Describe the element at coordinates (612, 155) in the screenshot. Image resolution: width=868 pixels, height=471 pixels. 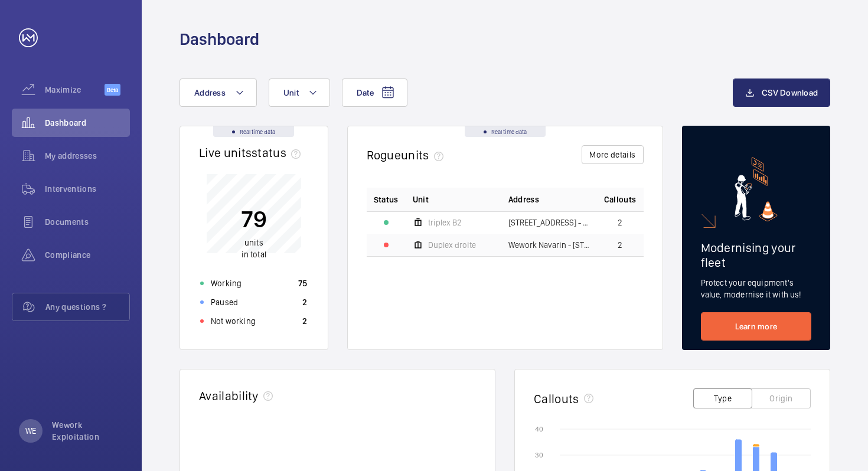
I see `button: More details` at that location.